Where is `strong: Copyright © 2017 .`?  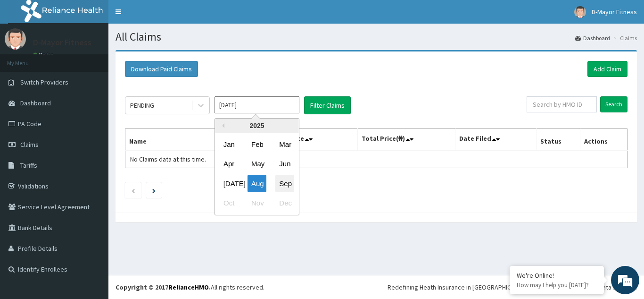
strong: Copyright © 2017 . is located at coordinates (163, 287).